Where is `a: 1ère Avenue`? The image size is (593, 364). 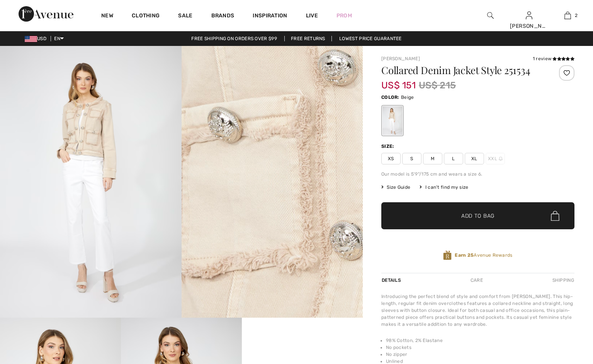 a: 1ère Avenue is located at coordinates (46, 14).